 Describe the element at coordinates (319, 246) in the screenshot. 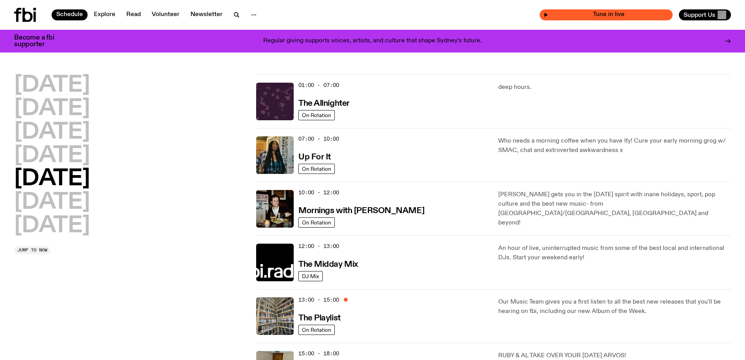

I see `span: 12:00 - 13:00` at that location.